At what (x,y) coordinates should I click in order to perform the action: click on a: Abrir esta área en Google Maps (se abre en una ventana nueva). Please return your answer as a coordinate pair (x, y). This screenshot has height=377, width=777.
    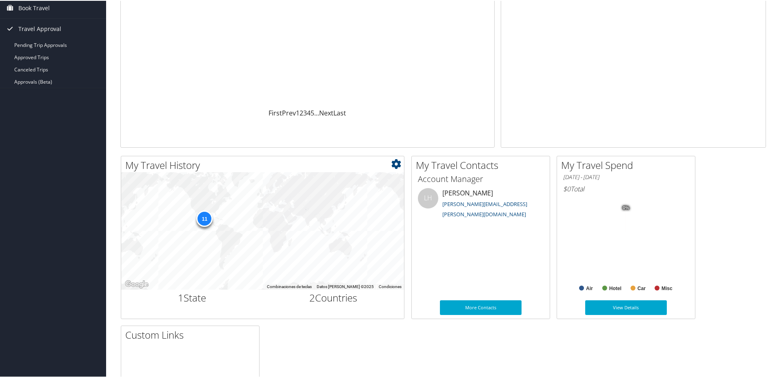
    Looking at the image, I should click on (137, 284).